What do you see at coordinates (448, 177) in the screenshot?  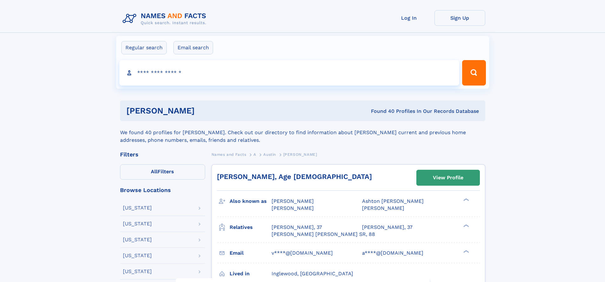 I see `a: View Profile` at bounding box center [448, 177].